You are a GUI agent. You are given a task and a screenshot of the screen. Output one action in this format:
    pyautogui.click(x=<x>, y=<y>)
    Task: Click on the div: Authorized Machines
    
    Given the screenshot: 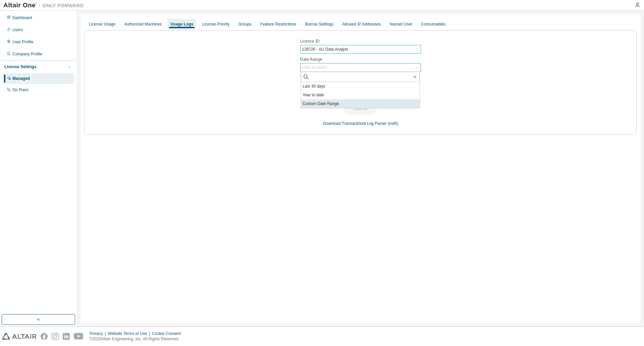 What is the action you would take?
    pyautogui.click(x=143, y=24)
    